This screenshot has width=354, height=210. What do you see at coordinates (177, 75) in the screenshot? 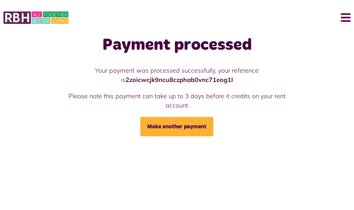
I see `p: Your payment was processed successfully, your reference is` at bounding box center [177, 75].